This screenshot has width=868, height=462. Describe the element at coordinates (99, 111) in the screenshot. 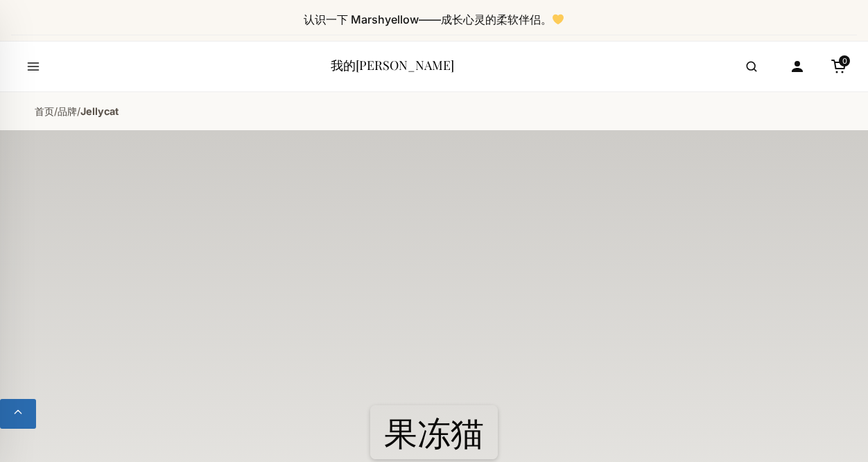

I see `font: Jellycat` at that location.